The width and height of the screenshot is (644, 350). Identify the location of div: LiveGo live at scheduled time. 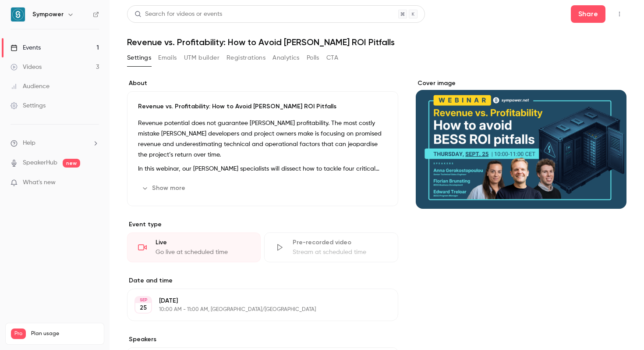
(194, 248).